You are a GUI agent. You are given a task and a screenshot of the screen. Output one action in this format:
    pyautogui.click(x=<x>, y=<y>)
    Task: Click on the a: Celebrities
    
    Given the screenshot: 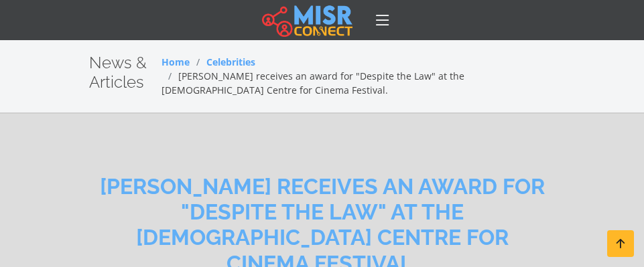 What is the action you would take?
    pyautogui.click(x=231, y=62)
    